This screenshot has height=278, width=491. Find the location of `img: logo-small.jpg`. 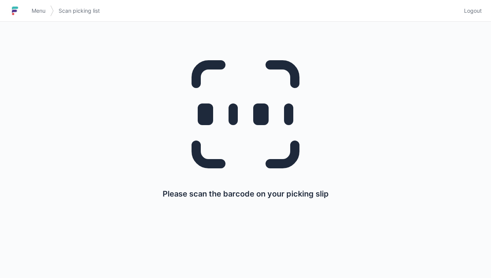

img: logo-small.jpg is located at coordinates (15, 11).